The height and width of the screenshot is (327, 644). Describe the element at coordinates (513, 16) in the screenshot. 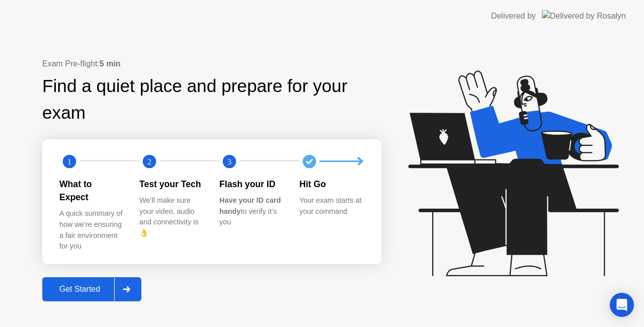

I see `div: Delivered by` at that location.